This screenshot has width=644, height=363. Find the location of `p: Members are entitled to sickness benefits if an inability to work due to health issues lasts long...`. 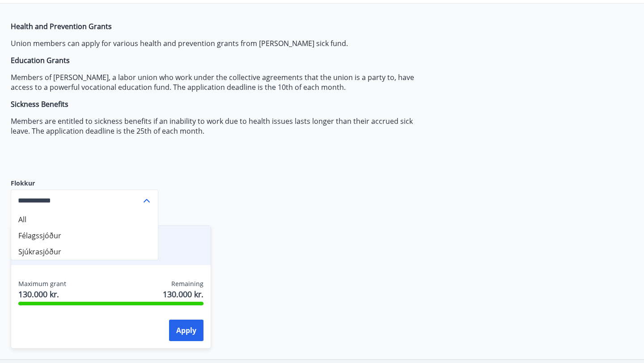

p: Members are entitled to sickness benefits if an inability to work due to health issues lasts long... is located at coordinates (222, 126).